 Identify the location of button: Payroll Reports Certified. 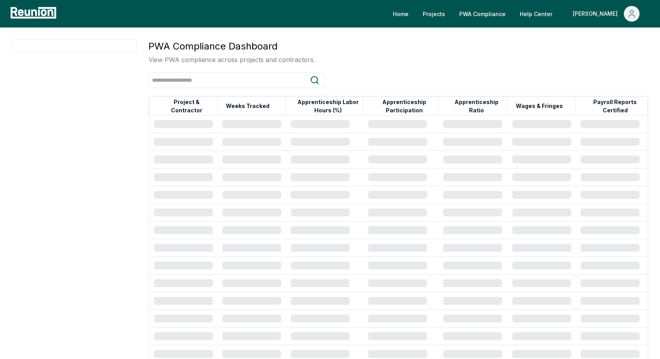
(614, 106).